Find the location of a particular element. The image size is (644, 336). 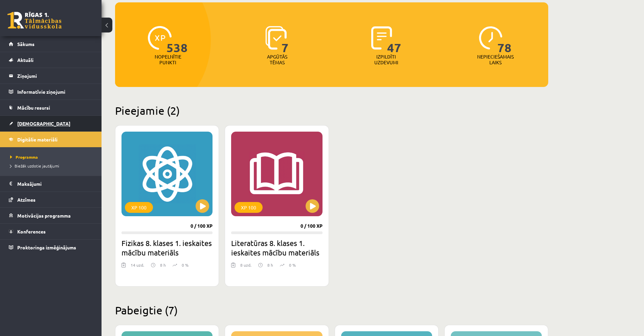

p: Nepieciešamais laiks is located at coordinates (495, 60).